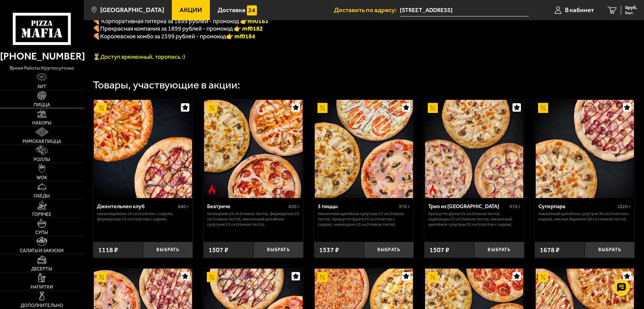  I want to click on p: Прошутто Фунги 25 см (тонкое тесто), Карбонара 25 см (тонкое тесто), Пикантный цыплёнок сулугуни ..., so click(474, 219).